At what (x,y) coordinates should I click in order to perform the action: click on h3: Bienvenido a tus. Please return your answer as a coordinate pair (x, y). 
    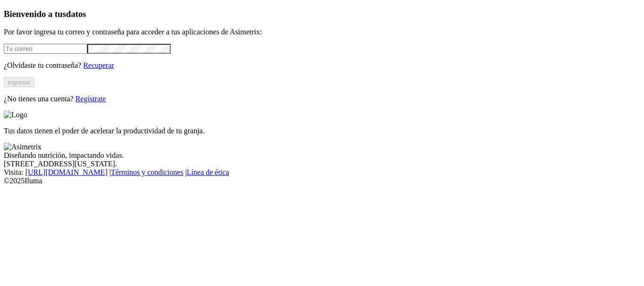
    Looking at the image, I should click on (322, 14).